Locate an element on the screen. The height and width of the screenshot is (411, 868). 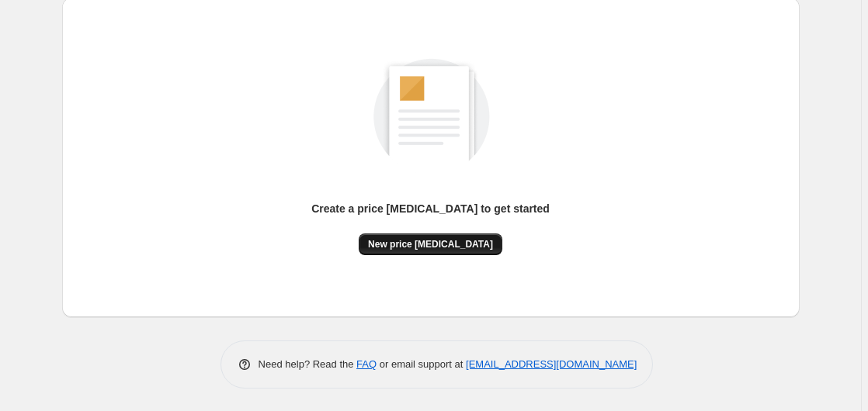
span: Need help? Read the is located at coordinates (308, 364).